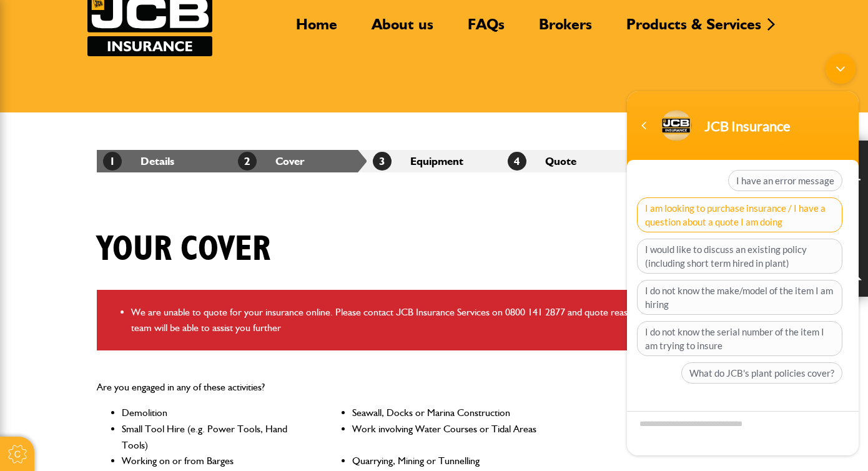  What do you see at coordinates (565, 29) in the screenshot?
I see `a: Brokers` at bounding box center [565, 29].